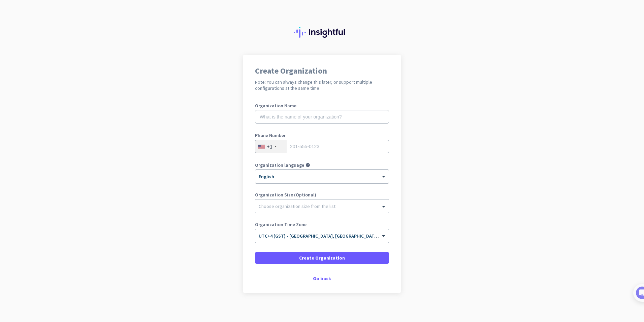 The height and width of the screenshot is (322, 644). What do you see at coordinates (322, 257) in the screenshot?
I see `span: Create Organization` at bounding box center [322, 257].